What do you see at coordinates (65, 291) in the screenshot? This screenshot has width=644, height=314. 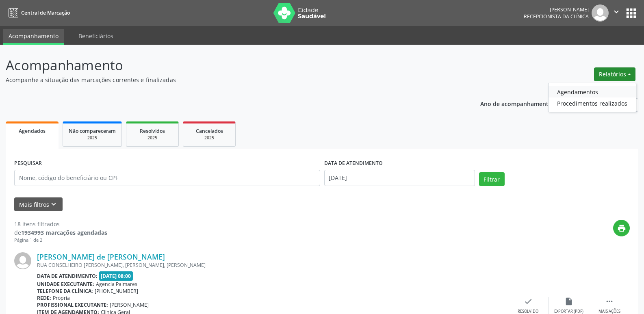 I see `b: Telefone da clínica:` at bounding box center [65, 291].